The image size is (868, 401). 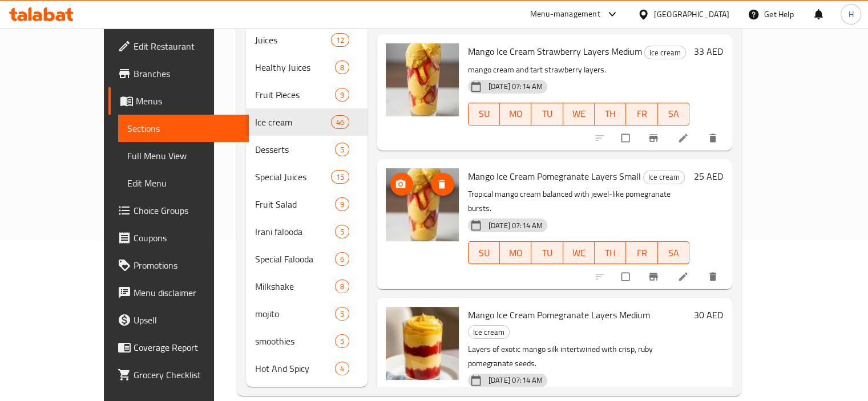 What do you see at coordinates (342, 259) in the screenshot?
I see `span: 6` at bounding box center [342, 259].